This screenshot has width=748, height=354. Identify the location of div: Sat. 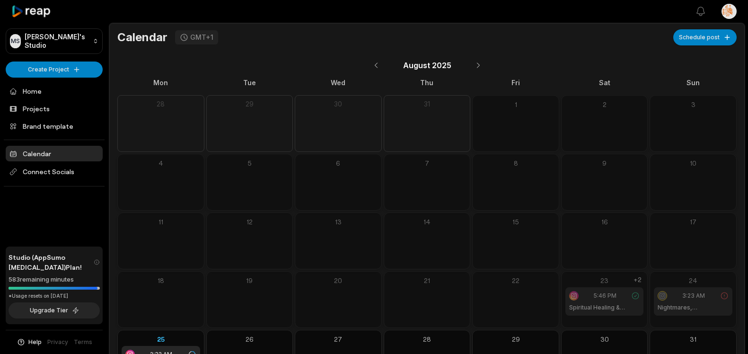
(605, 82).